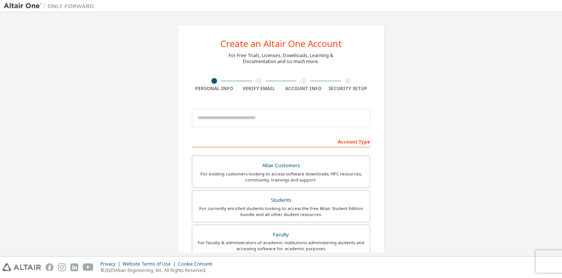 This screenshot has width=562, height=278. I want to click on p: © 2025 Altair Engineering, Inc. All Rights Reserved., so click(158, 270).